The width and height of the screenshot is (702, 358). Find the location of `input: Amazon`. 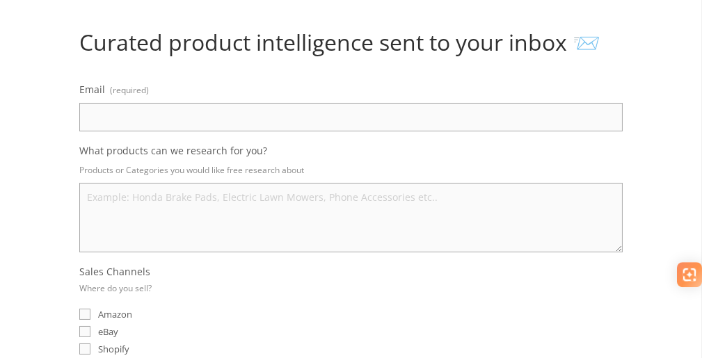

input: Amazon is located at coordinates (85, 314).